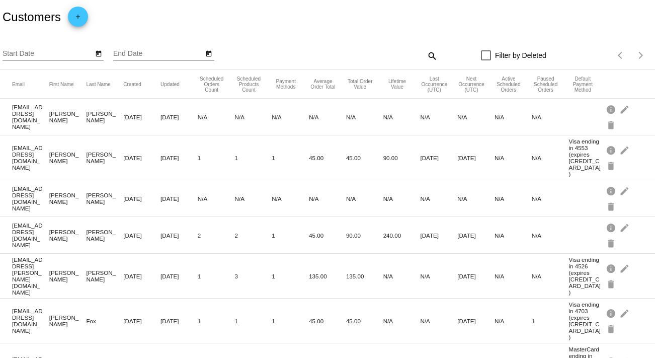 The height and width of the screenshot is (358, 655). I want to click on mat-icon: add, so click(78, 19).